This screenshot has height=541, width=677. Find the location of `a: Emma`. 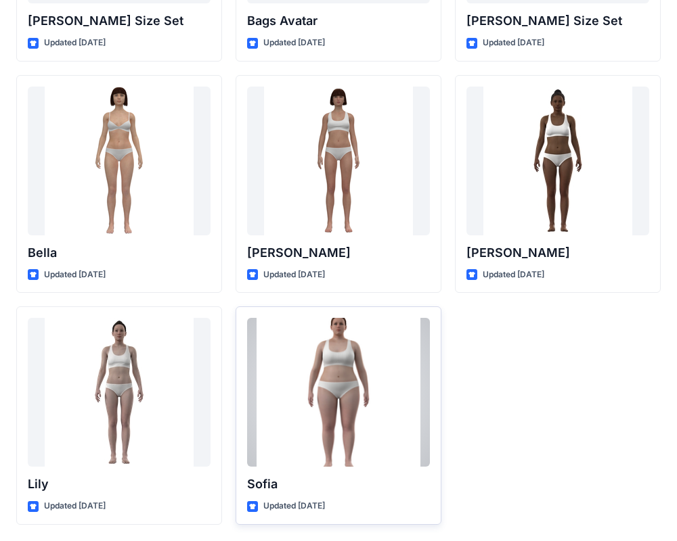

a: Emma is located at coordinates (338, 161).